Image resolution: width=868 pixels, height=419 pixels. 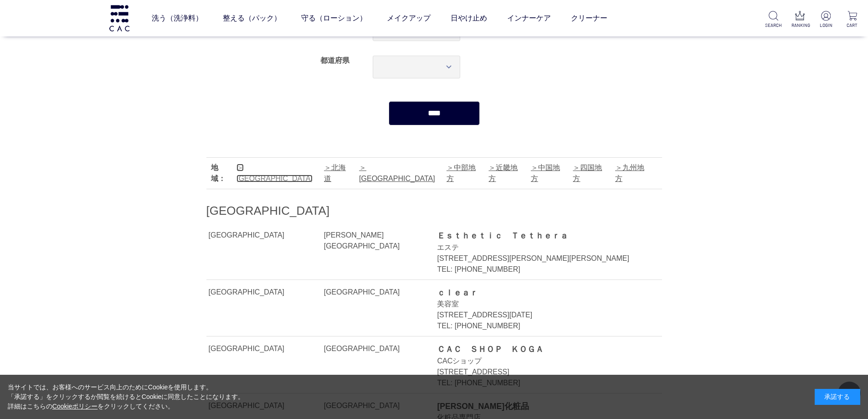 I want to click on a: メイクアップ, so click(x=409, y=18).